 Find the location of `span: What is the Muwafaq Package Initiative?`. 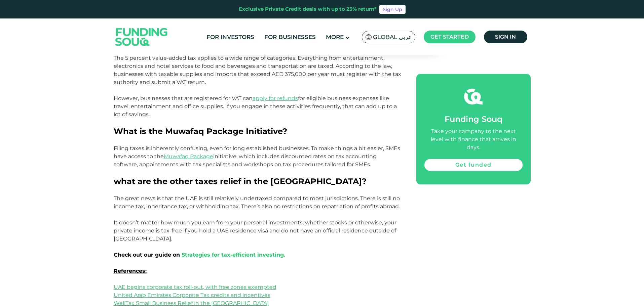

span: What is the Muwafaq Package Initiative? is located at coordinates (200, 131).